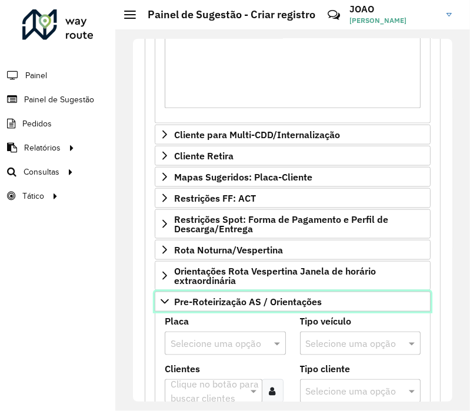  I want to click on span: Painel, so click(36, 75).